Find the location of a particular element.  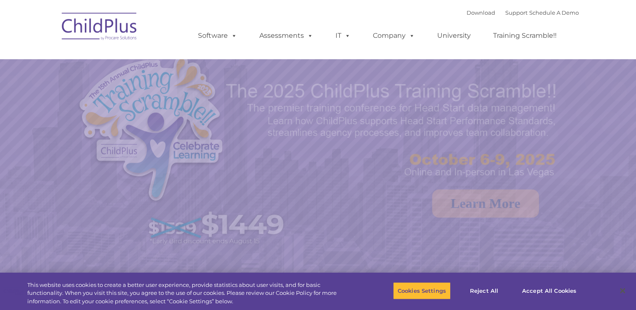

a: IT is located at coordinates (343, 36).